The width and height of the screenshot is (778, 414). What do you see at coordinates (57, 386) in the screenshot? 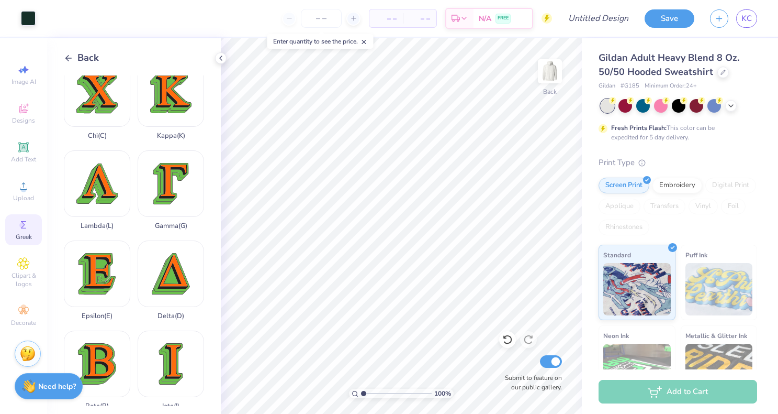
I see `strong: Need help?` at bounding box center [57, 386].